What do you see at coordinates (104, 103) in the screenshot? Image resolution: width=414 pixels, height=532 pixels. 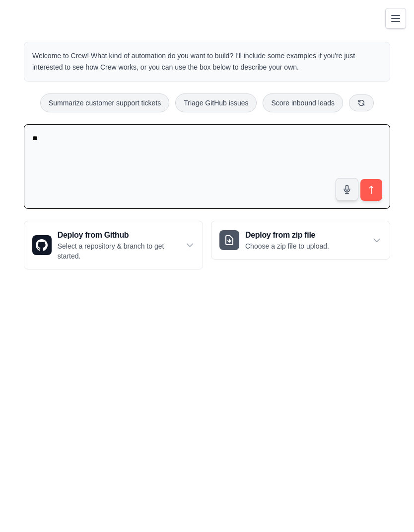 I see `button: Summarize customer support tickets` at bounding box center [104, 103].